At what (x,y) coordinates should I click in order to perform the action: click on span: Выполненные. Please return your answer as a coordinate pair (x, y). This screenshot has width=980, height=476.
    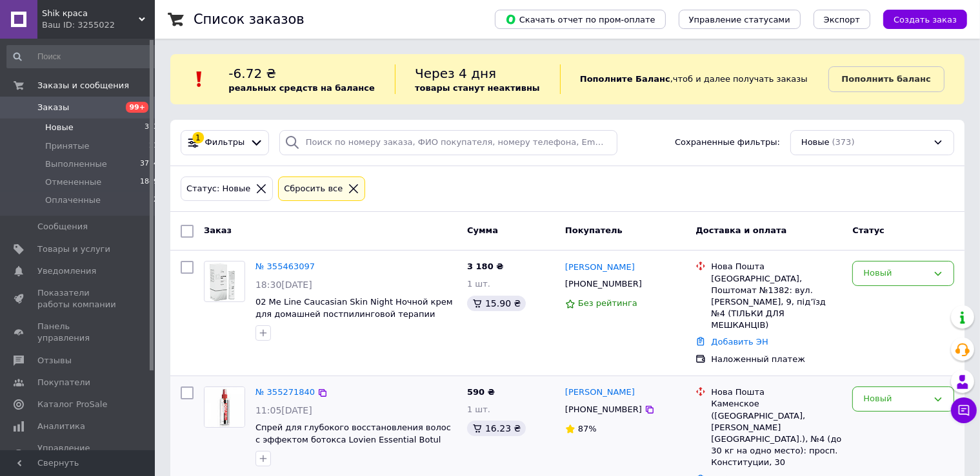
    Looking at the image, I should click on (76, 165).